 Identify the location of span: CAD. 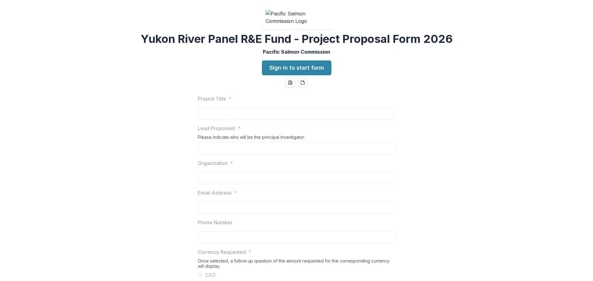
(210, 275).